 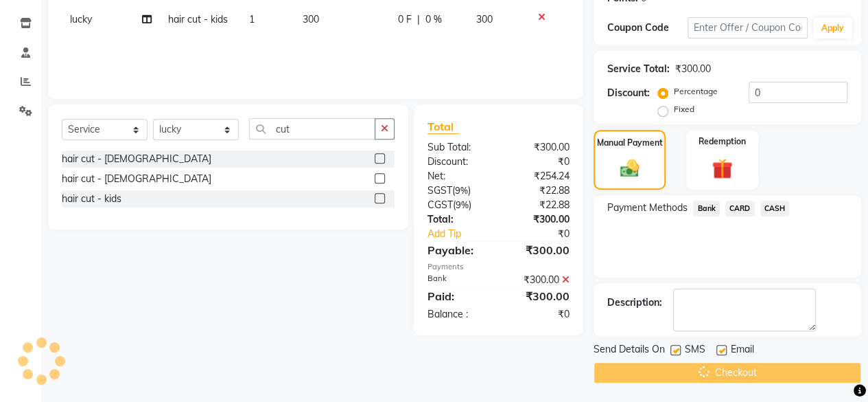 What do you see at coordinates (721, 168) in the screenshot?
I see `img: _gift.svg` at bounding box center [721, 168].